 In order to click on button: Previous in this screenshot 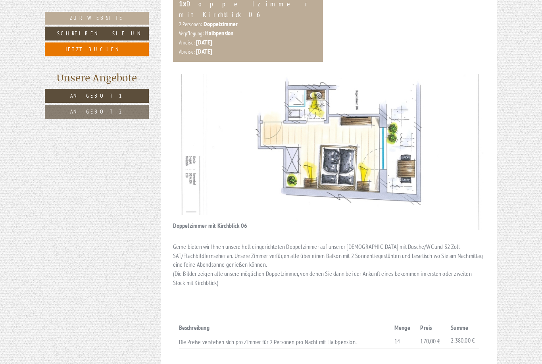, I will do `click(191, 152)`.